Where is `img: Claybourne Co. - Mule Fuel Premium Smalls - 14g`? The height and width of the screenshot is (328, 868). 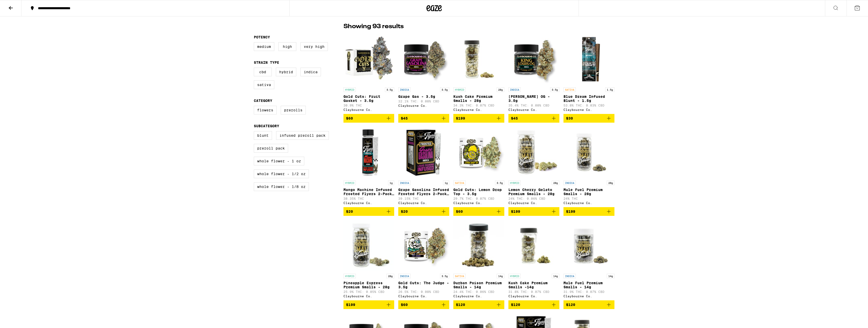
img: Claybourne Co. - Mule Fuel Premium Smalls - 14g is located at coordinates (589, 246).